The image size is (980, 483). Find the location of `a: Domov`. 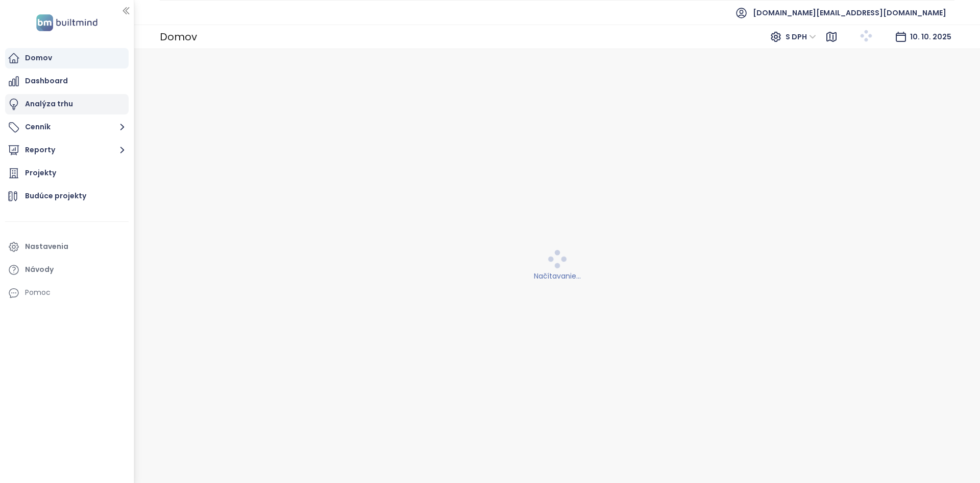

a: Domov is located at coordinates (67, 58).